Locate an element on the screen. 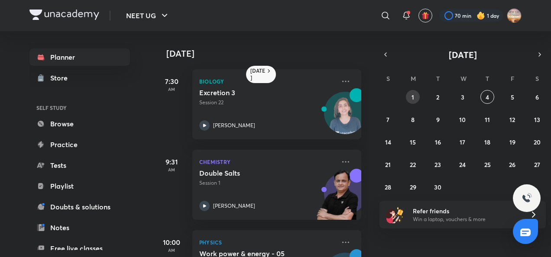 The height and width of the screenshot is (257, 551). abbr: September 10, 2025 is located at coordinates (463, 120).